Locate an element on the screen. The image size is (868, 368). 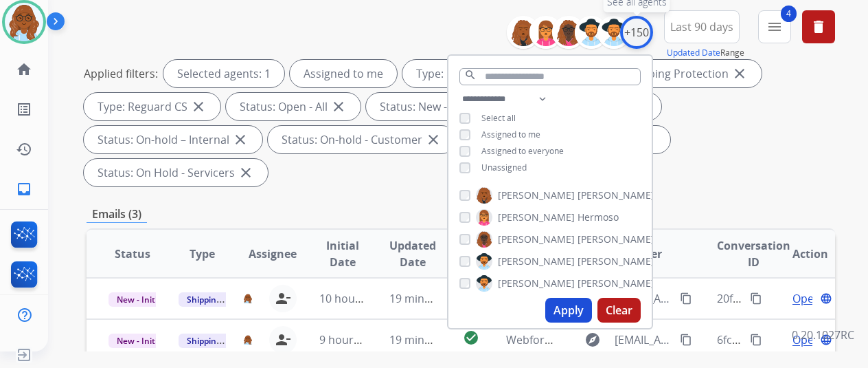
button: 4 is located at coordinates (775, 27).